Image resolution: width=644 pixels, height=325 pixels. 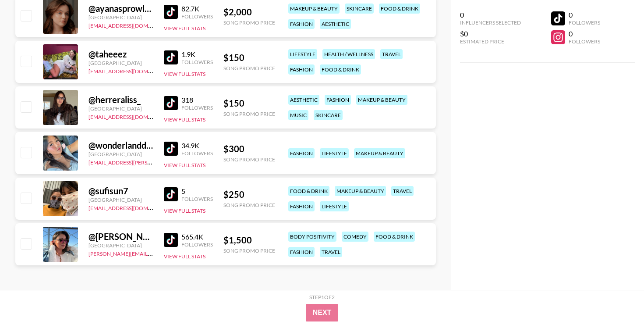 I want to click on div: $ 2,000, so click(x=249, y=12).